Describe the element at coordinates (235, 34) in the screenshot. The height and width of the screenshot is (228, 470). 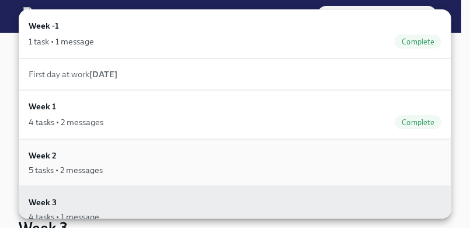
I see `a: Week -11 task • 1 messageComplete` at that location.